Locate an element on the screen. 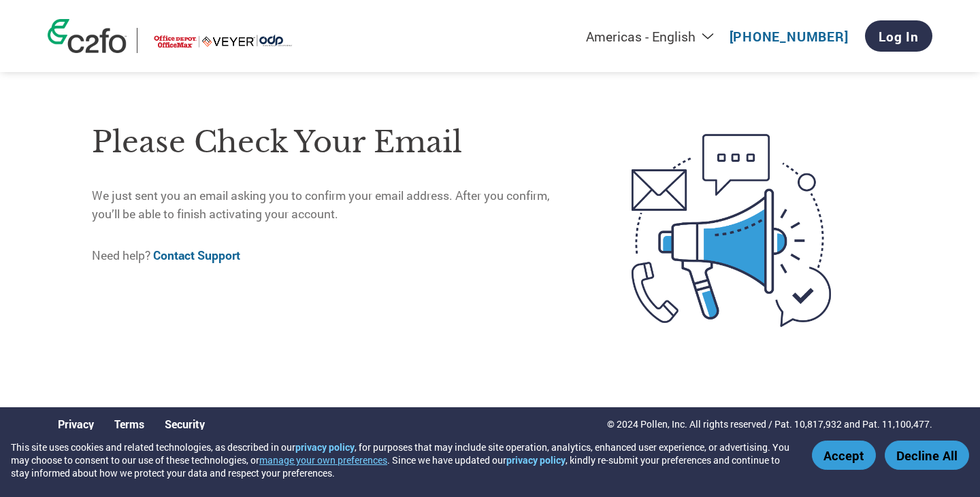 The image size is (980, 497). button: Accept is located at coordinates (844, 455).